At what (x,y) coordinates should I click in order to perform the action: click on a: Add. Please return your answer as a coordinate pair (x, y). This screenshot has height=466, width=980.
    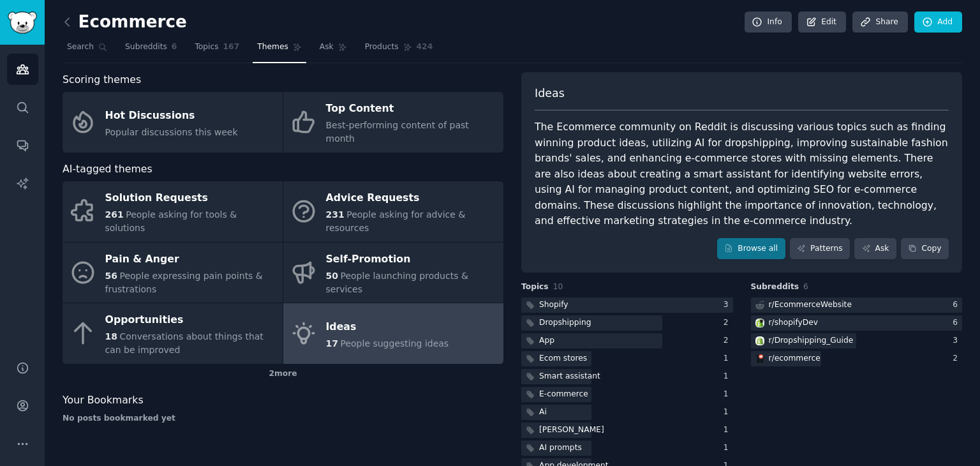
    Looking at the image, I should click on (938, 23).